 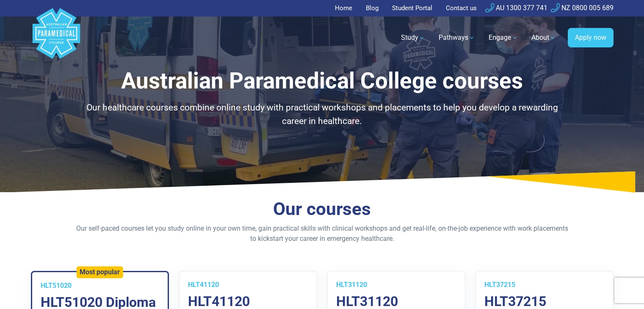 What do you see at coordinates (544, 38) in the screenshot?
I see `a: About` at bounding box center [544, 38].